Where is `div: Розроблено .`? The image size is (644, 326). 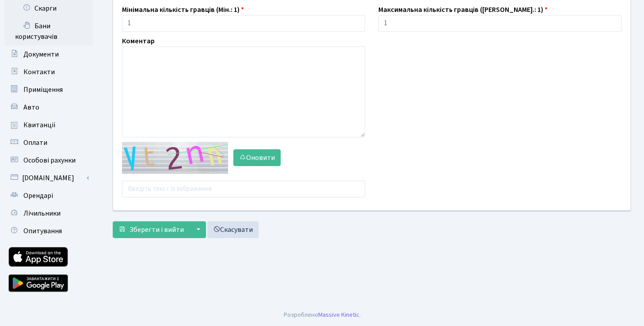
div: Розроблено . is located at coordinates (322, 315).